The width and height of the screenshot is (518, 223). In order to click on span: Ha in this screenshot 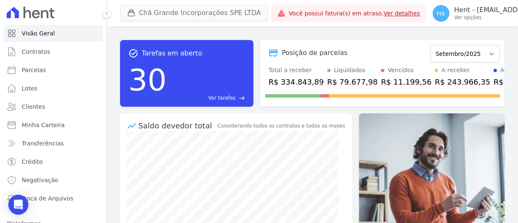, I will do `click(440, 13)`.